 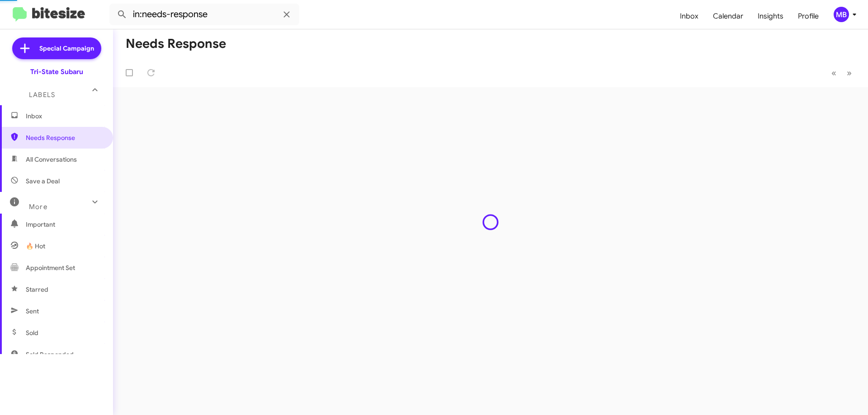 I want to click on input: Search, so click(x=204, y=14).